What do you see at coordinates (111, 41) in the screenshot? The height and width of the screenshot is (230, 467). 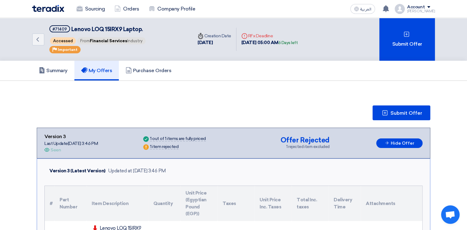 I see `span: From Industry` at bounding box center [111, 41].